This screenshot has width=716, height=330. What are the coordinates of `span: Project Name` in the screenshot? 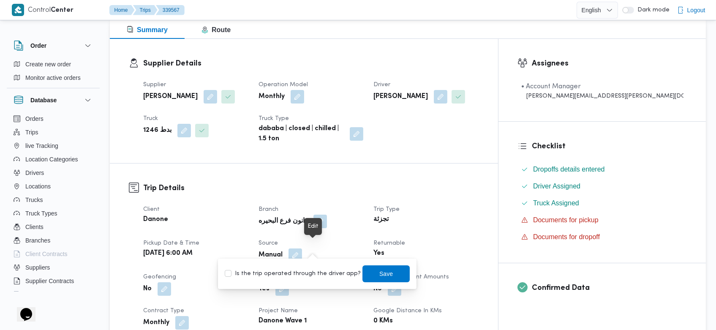 It's located at (278, 311).